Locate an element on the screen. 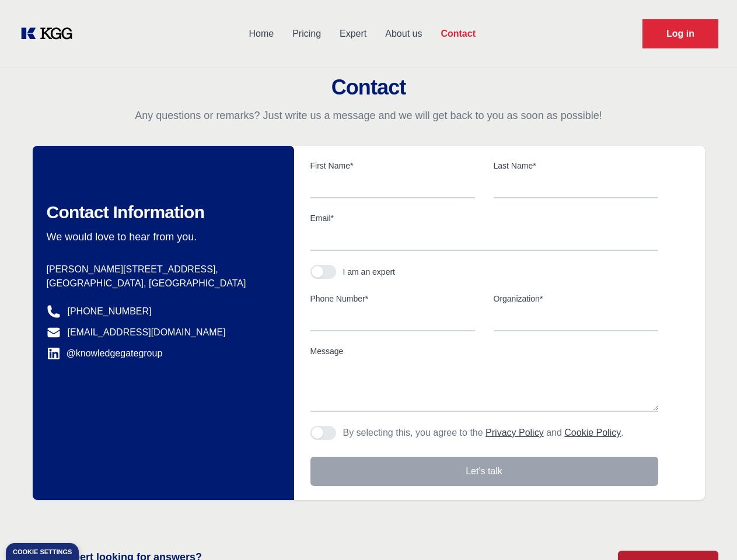  label: Organization* is located at coordinates (575, 298).